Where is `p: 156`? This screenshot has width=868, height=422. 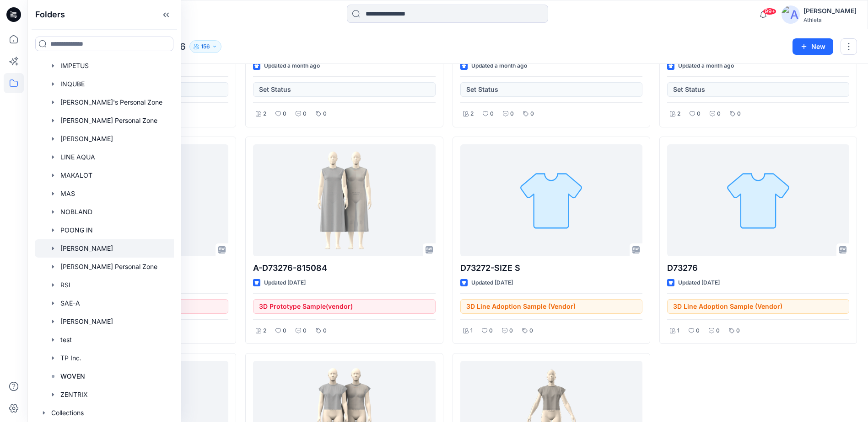
p: 156 is located at coordinates (205, 47).